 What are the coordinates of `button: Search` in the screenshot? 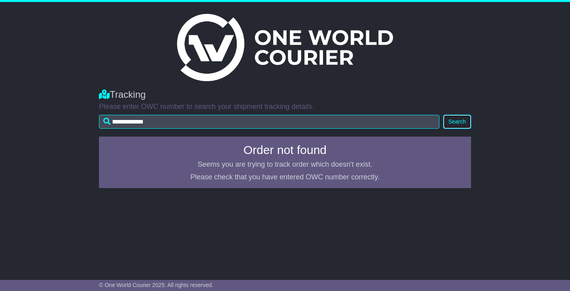 It's located at (457, 122).